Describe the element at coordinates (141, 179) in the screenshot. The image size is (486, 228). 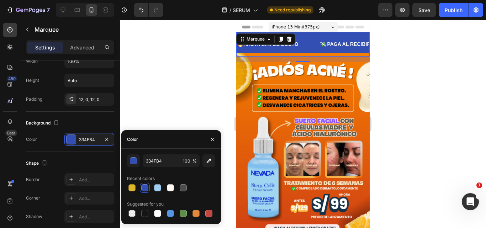
I see `div: Recent colors` at that location.